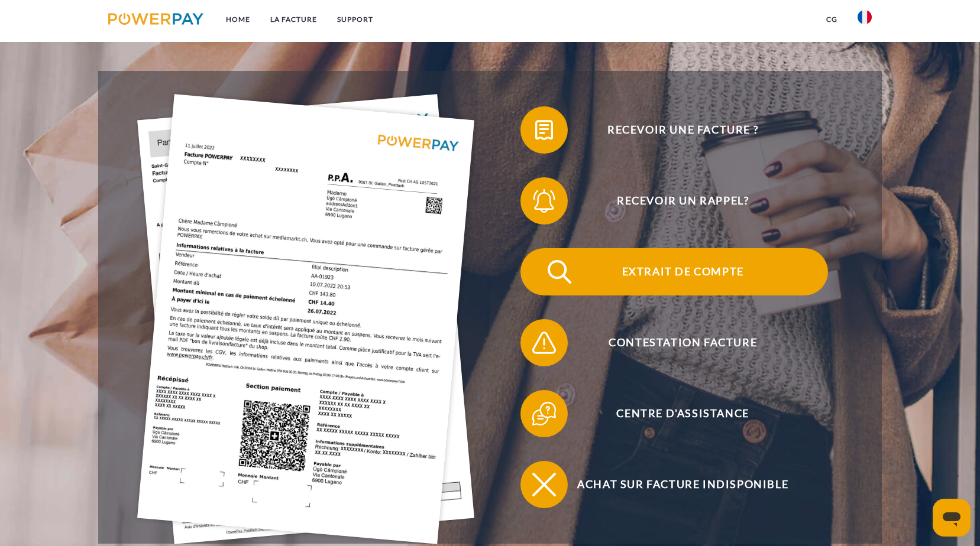 This screenshot has width=980, height=546. Describe the element at coordinates (674, 130) in the screenshot. I see `a: Recevoir une facture ?` at that location.